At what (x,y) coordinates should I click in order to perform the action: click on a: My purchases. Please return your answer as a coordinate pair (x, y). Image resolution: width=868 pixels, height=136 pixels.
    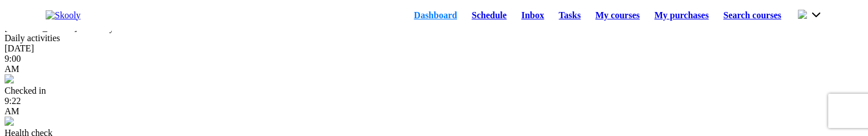
    Looking at the image, I should click on (681, 15).